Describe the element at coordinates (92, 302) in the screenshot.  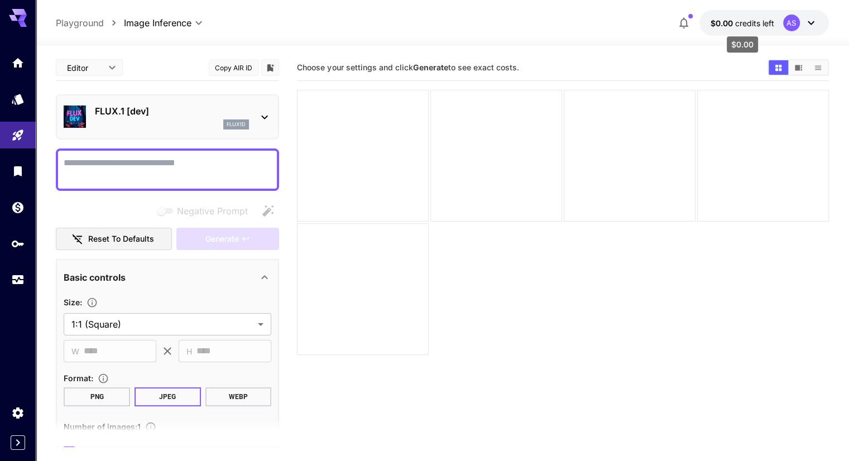
I see `button: Adjust the dimensions of the generated image by specifying its width and height in pixels, or sel...` at that location.